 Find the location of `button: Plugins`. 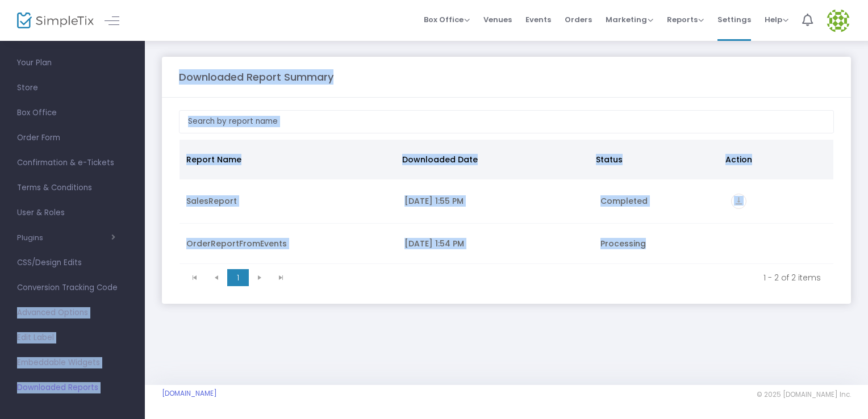

button: Plugins is located at coordinates (66, 238).